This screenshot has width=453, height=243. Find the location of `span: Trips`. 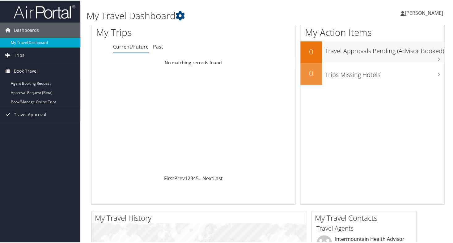

span: Trips is located at coordinates (19, 55).